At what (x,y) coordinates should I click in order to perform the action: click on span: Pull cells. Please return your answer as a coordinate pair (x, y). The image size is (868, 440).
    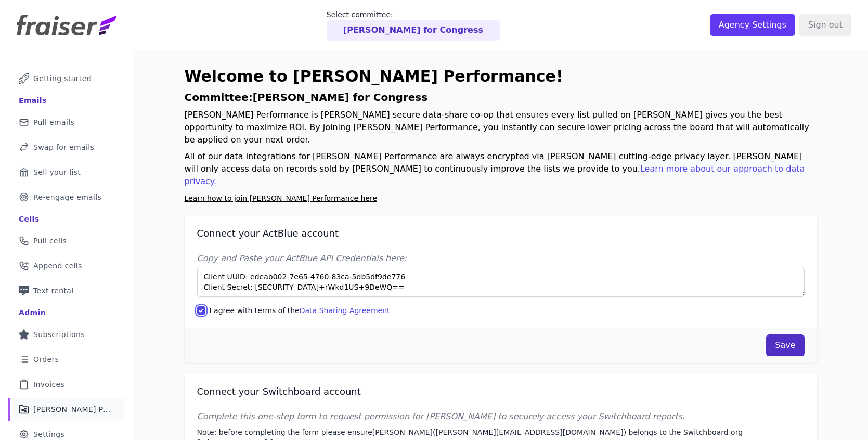
    Looking at the image, I should click on (50, 240).